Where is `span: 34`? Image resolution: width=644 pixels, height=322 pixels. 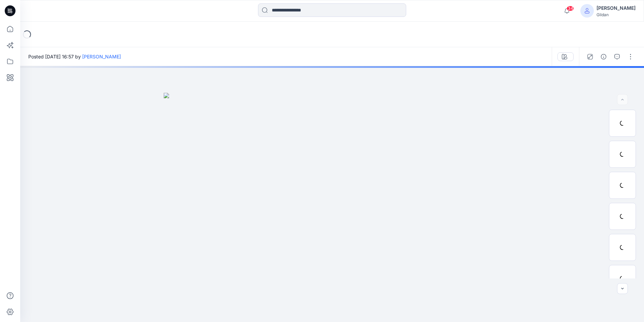
span: 34 is located at coordinates (570, 8).